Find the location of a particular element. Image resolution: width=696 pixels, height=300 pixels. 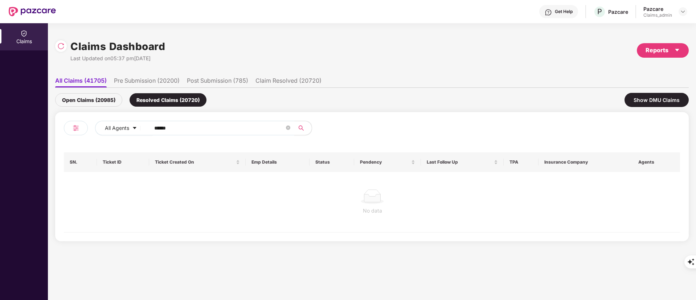

th: Pendency is located at coordinates (387, 162).